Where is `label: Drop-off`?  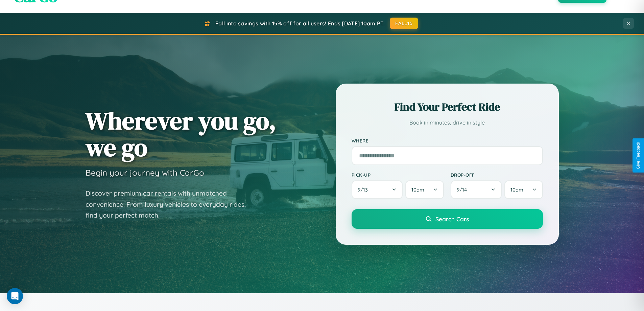 label: Drop-off is located at coordinates (497, 175).